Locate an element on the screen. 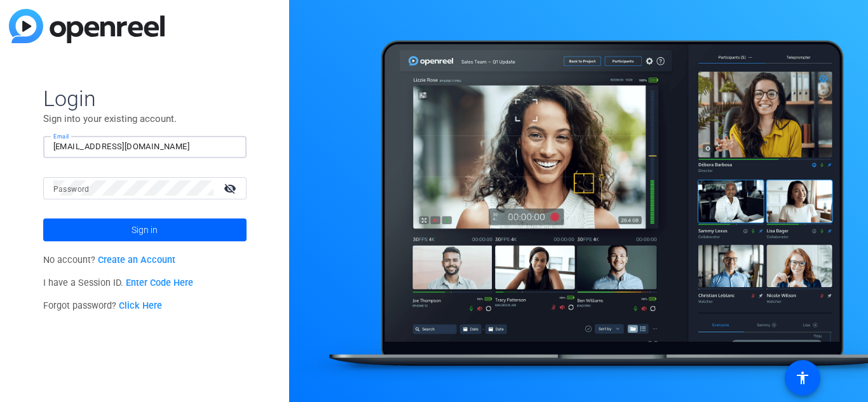 Image resolution: width=868 pixels, height=402 pixels. p: Sign into your existing account. is located at coordinates (145, 119).